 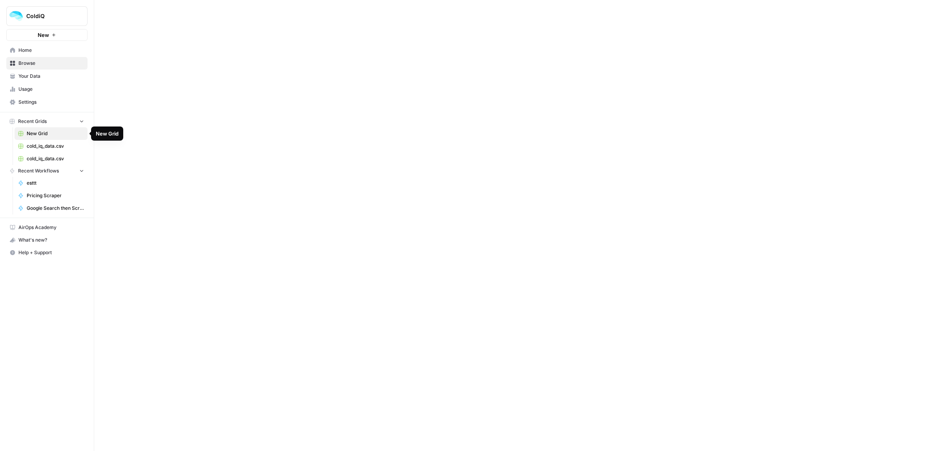 I want to click on button: Recent Grids, so click(x=47, y=121).